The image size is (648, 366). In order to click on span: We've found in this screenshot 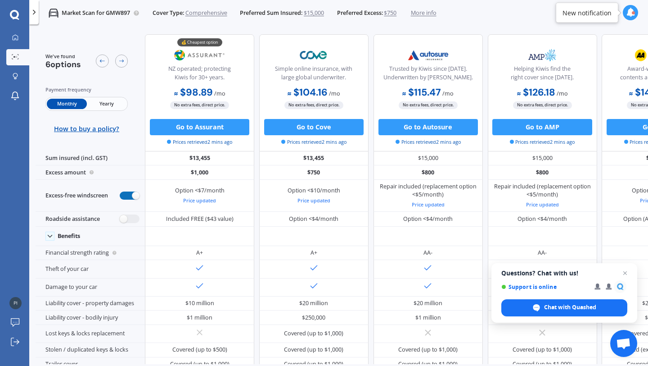, I will do `click(63, 56)`.